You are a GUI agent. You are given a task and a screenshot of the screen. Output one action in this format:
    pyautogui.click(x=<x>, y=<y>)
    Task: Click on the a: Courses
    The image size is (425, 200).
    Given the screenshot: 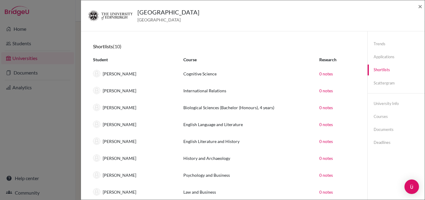 What is the action you would take?
    pyautogui.click(x=396, y=117)
    